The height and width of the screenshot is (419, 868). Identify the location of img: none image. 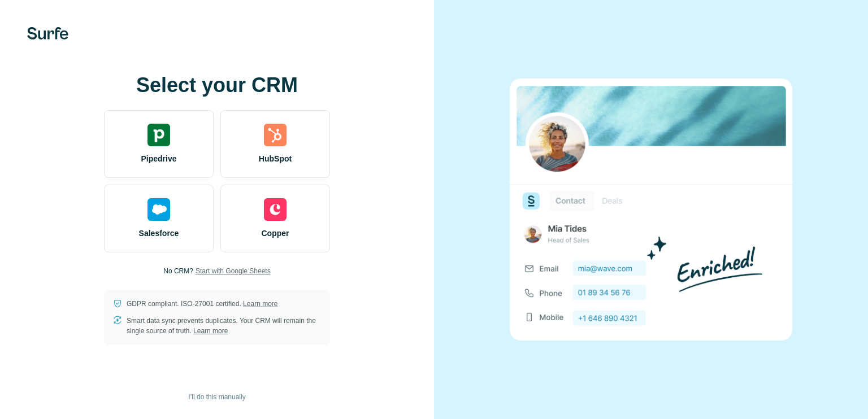
(651, 209).